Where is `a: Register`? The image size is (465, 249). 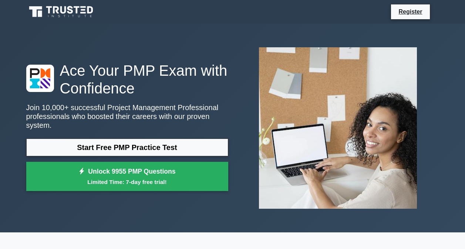 a: Register is located at coordinates (410, 11).